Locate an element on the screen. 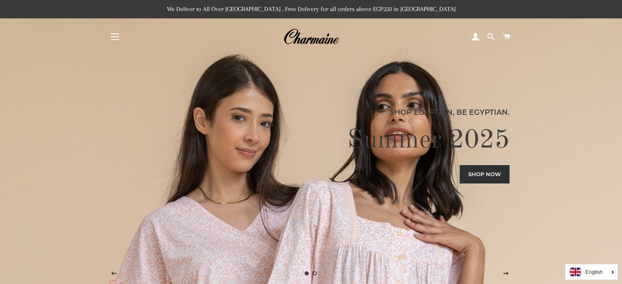  button: Next slide is located at coordinates (506, 274).